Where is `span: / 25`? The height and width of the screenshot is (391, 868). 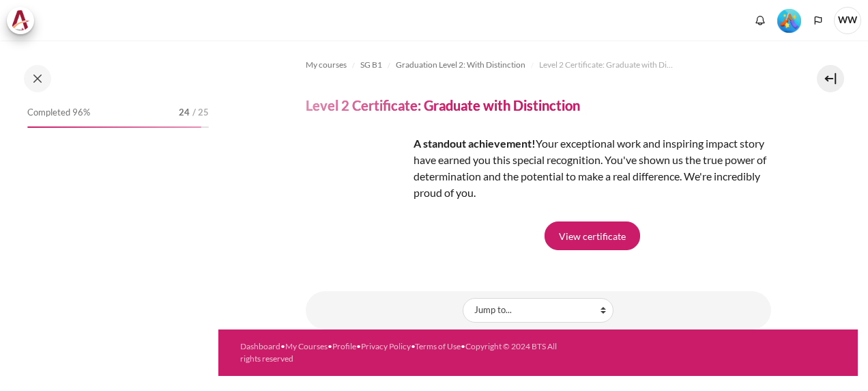 span: / 25 is located at coordinates (200, 113).